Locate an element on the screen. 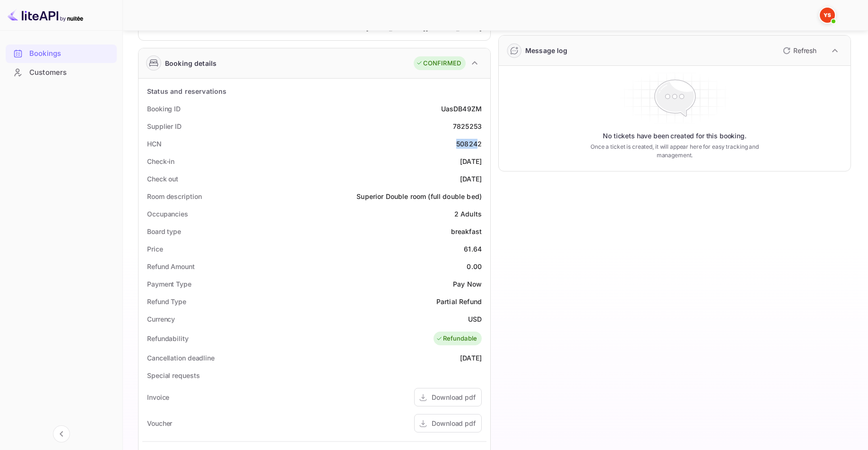  div: CONFIRMED is located at coordinates (439, 63).